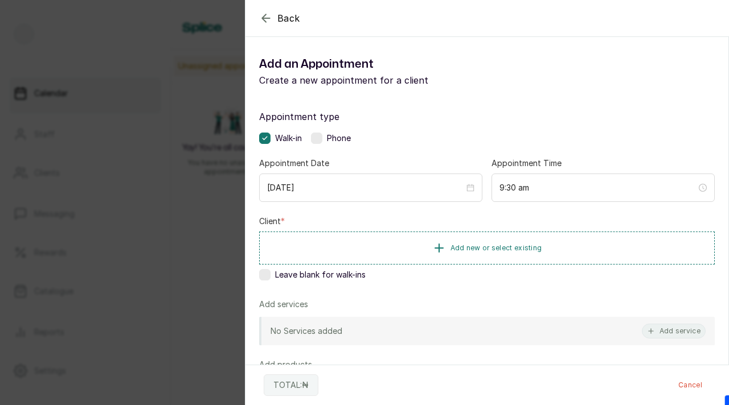  I want to click on span: Leave blank for walk-ins, so click(320, 275).